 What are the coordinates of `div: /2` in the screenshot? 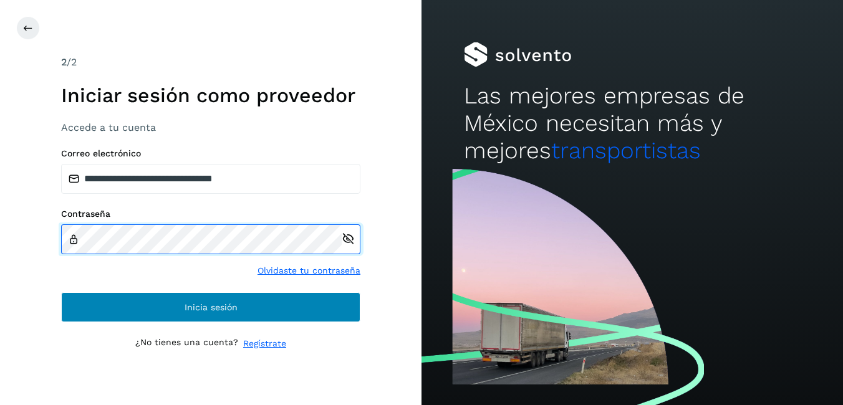 It's located at (211, 62).